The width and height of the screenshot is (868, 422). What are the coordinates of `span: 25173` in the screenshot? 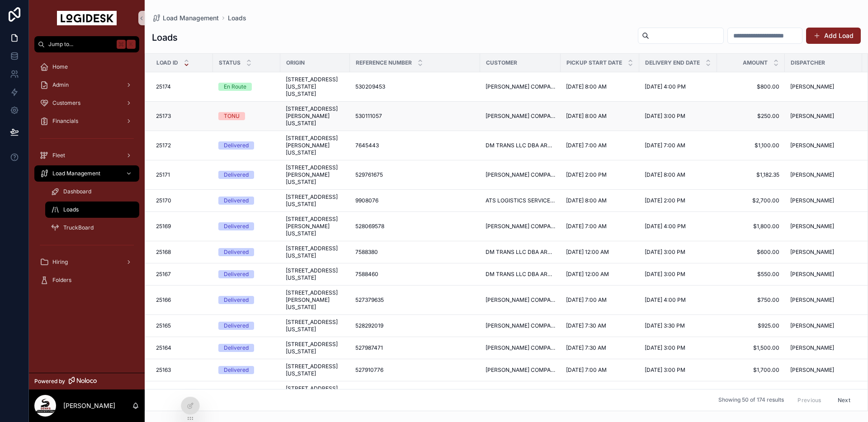 It's located at (163, 116).